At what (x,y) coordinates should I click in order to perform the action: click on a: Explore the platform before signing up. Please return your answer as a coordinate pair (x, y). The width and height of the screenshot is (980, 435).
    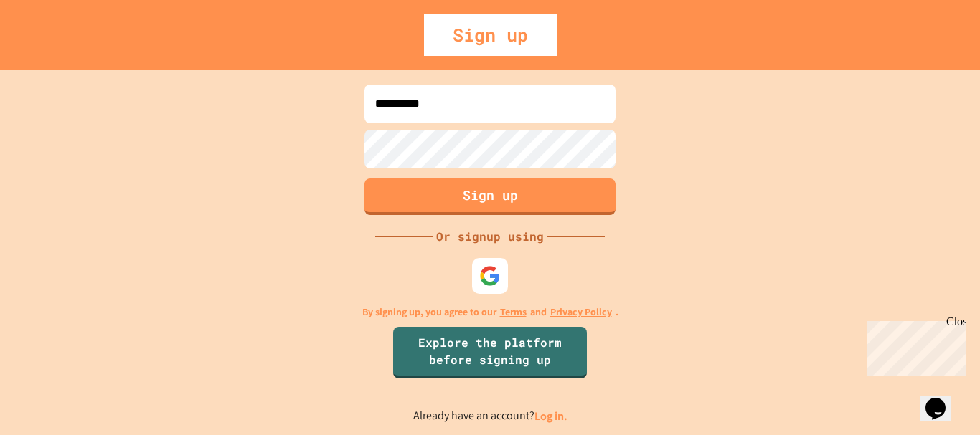
    Looking at the image, I should click on (490, 353).